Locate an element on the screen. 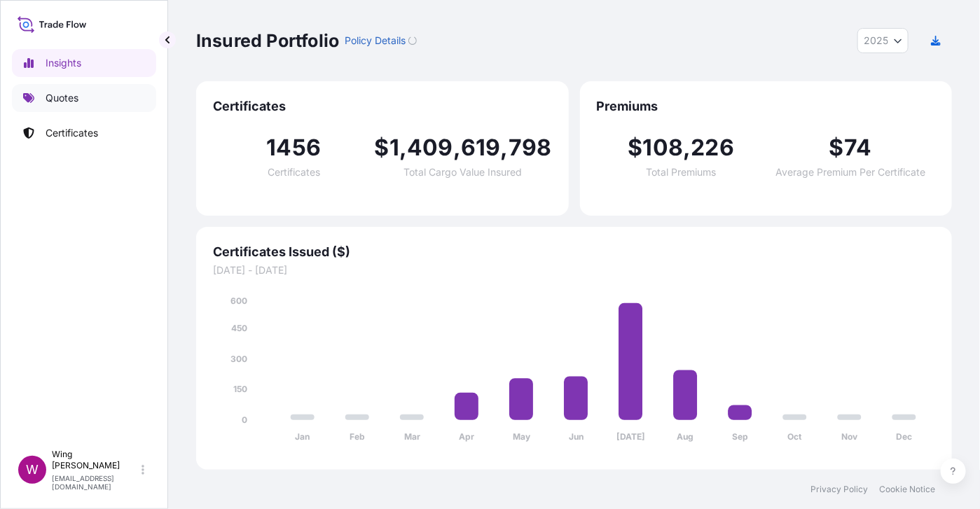 Image resolution: width=980 pixels, height=509 pixels. tspan: Jan is located at coordinates (302, 437).